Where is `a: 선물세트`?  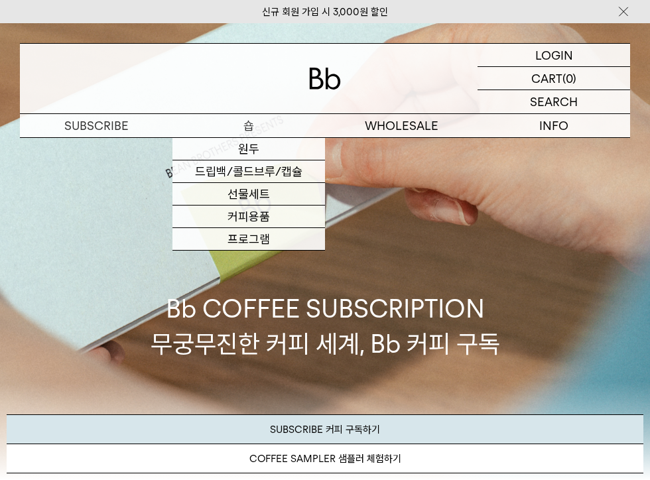 a: 선물세트 is located at coordinates (249, 194).